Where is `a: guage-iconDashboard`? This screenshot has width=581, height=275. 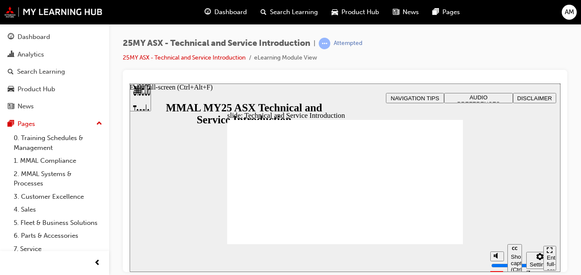 a: guage-iconDashboard is located at coordinates (226, 12).